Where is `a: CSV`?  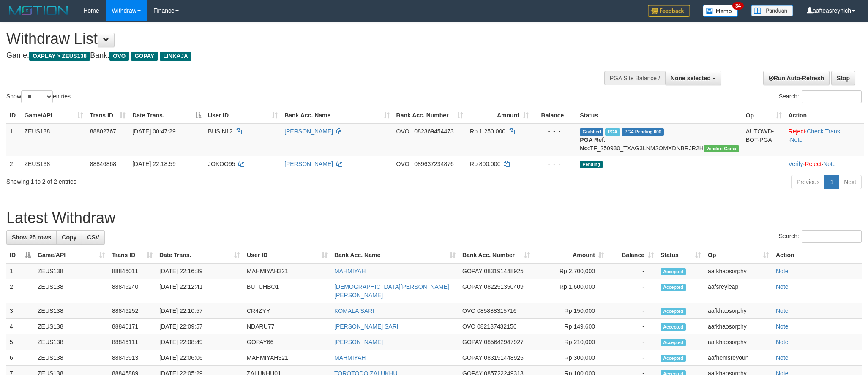
a: CSV is located at coordinates (93, 238).